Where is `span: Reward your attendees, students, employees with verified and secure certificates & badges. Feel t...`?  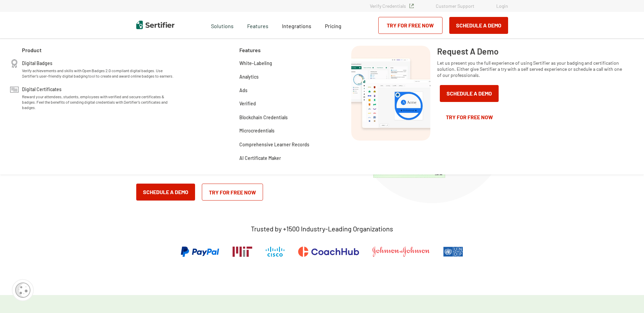 span: Reward your attendees, students, employees with verified and secure certificates & badges. Feel t... is located at coordinates (99, 102).